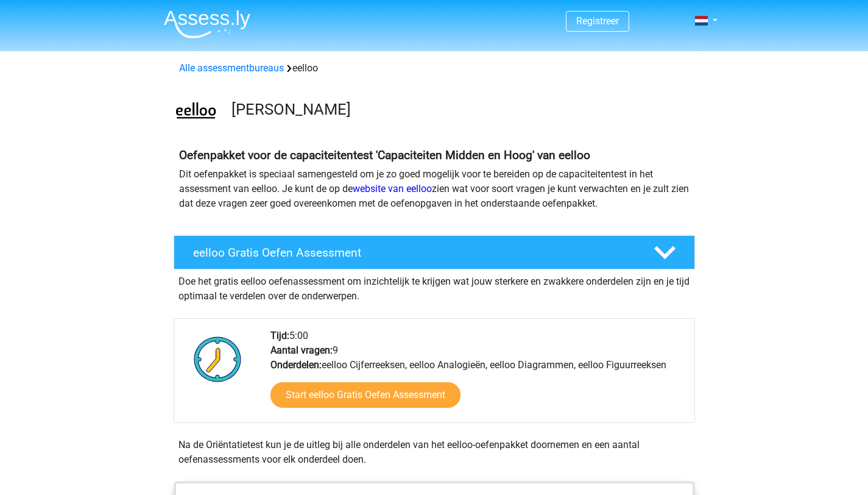  I want to click on div: eelloo, so click(434, 68).